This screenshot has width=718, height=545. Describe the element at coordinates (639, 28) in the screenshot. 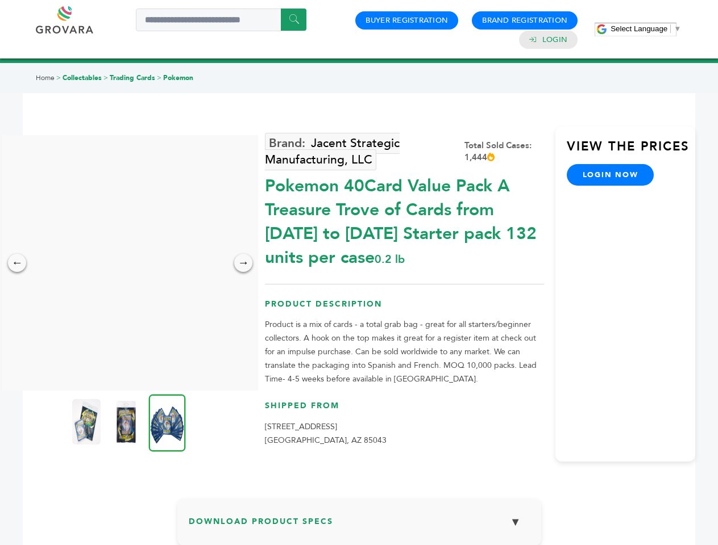

I see `span: Select Language` at that location.